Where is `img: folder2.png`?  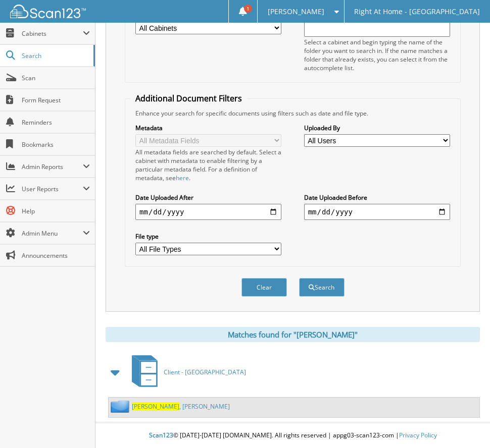
img: folder2.png is located at coordinates (121, 406).